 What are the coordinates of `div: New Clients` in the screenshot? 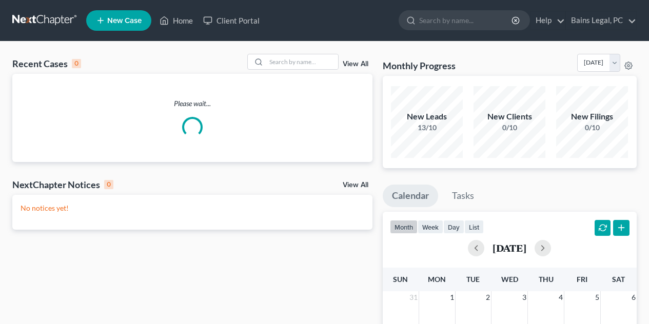 It's located at (509, 116).